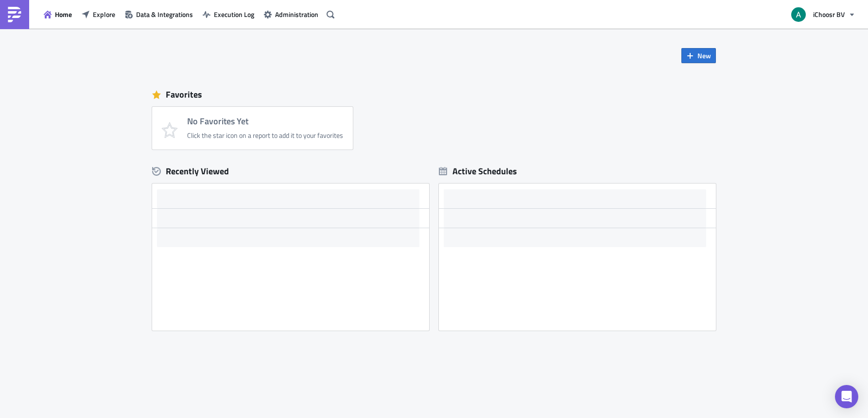  I want to click on img: Avatar, so click(798, 15).